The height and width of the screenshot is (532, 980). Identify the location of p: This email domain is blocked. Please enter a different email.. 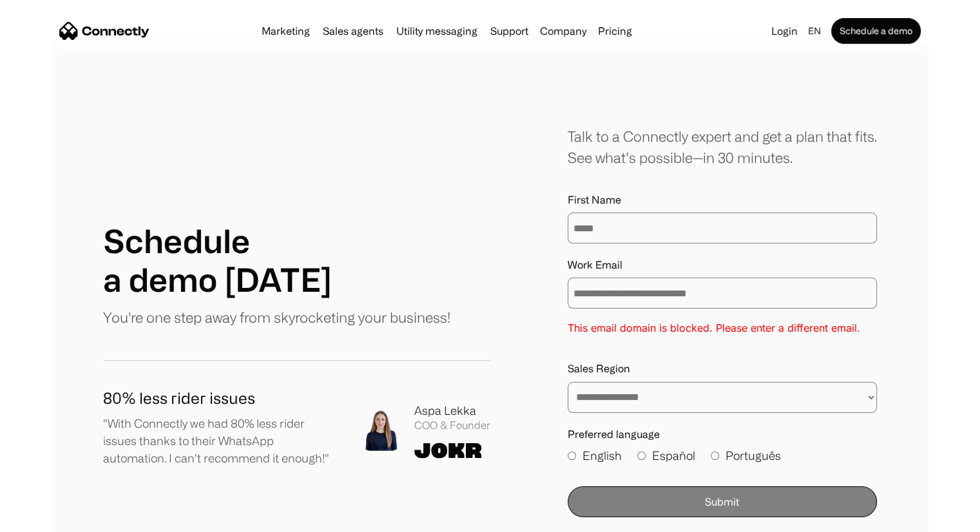
(723, 328).